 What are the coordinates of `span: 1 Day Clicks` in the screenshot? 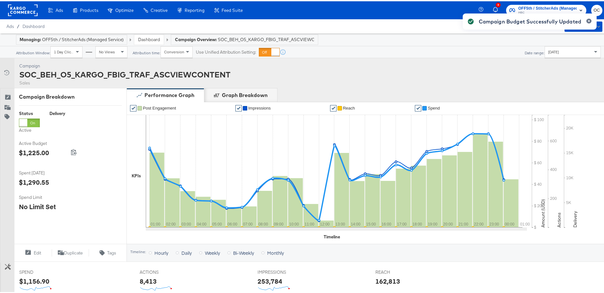 It's located at (64, 50).